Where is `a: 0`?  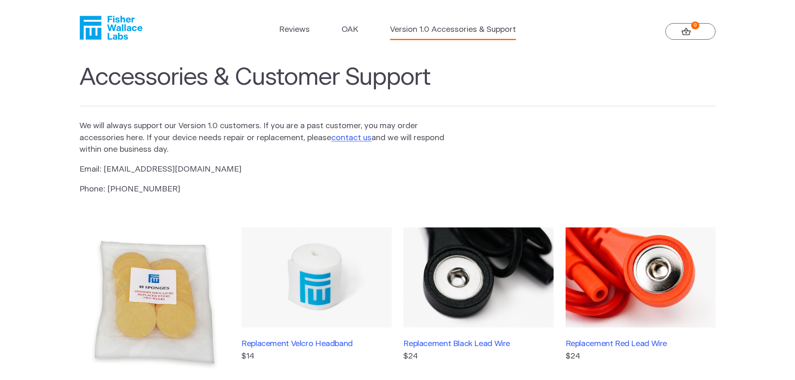 a: 0 is located at coordinates (690, 31).